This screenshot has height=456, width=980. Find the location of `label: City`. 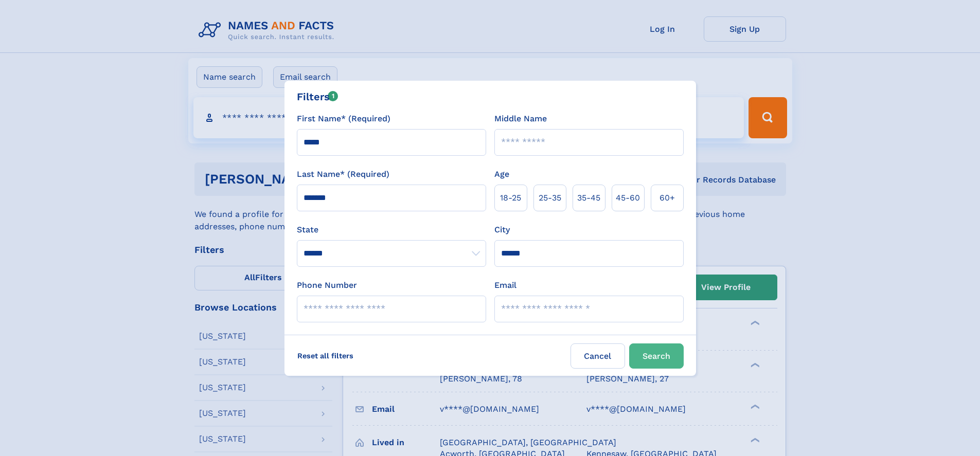

label: City is located at coordinates (502, 230).